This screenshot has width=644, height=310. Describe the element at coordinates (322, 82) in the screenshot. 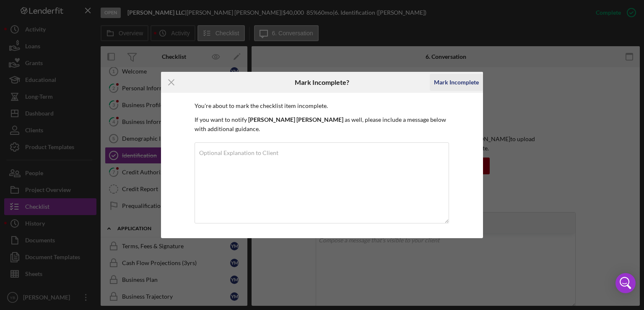

I see `h6: Mark Incomplete?` at that location.